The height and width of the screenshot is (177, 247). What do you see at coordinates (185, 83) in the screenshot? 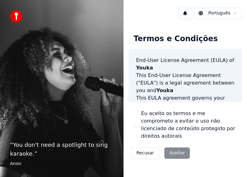
I see `p: This End-User License Agreement ("EULA") is a legal agreement between you and` at bounding box center [185, 83].